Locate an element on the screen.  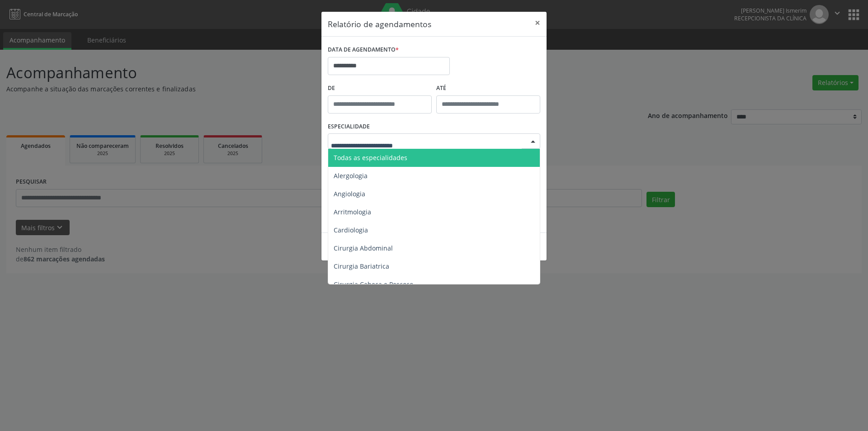
span: Cirurgia Cabeça e Pescoço is located at coordinates (374, 284).